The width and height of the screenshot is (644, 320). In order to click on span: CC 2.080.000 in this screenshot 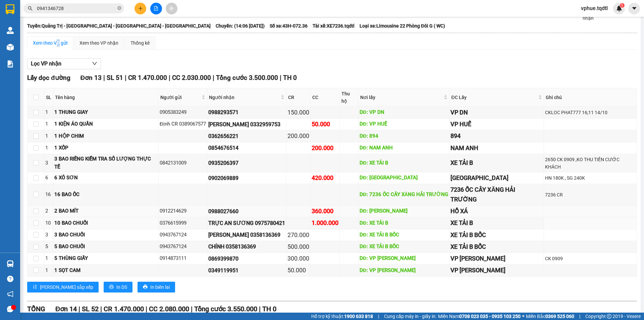, I will do `click(169, 309)`.